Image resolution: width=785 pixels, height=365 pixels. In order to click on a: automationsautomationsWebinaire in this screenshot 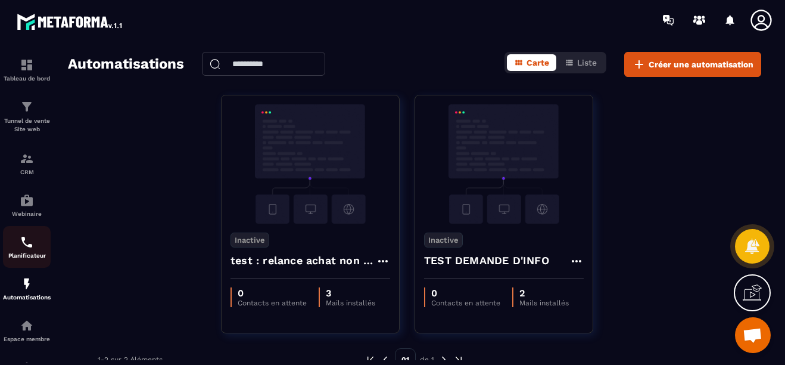, I will do `click(27, 205)`.